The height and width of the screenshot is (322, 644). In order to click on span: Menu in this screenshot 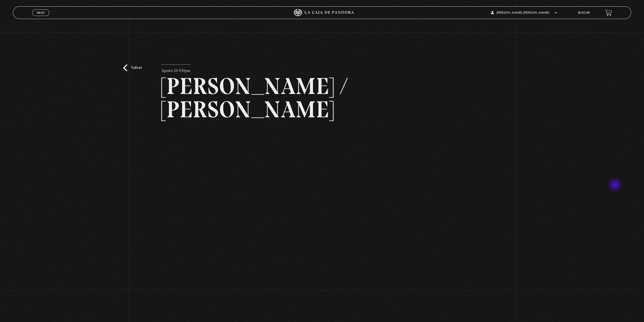, I will do `click(41, 13)`.